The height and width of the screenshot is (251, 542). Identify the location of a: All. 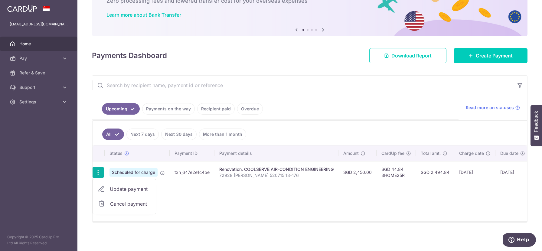
(113, 134).